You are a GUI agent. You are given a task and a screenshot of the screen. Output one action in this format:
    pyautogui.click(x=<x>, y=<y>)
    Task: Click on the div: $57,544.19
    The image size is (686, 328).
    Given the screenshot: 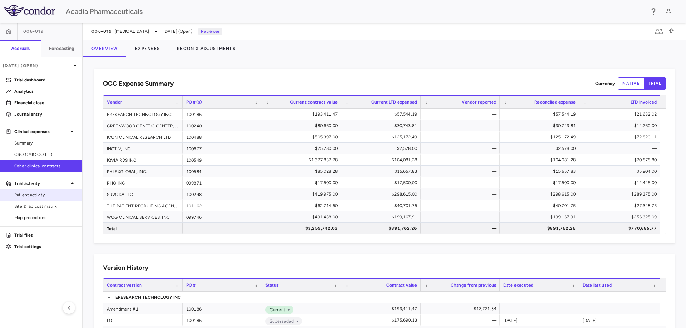 What is the action you would take?
    pyautogui.click(x=541, y=114)
    